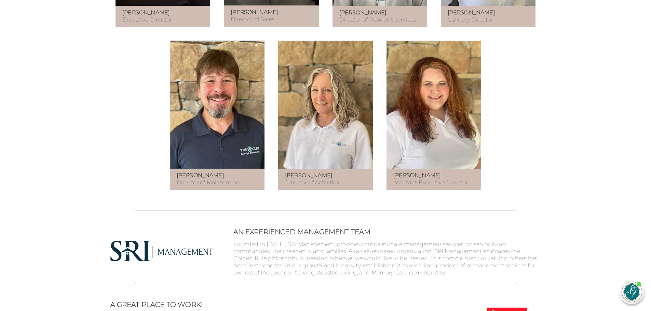 This screenshot has height=311, width=651. Describe the element at coordinates (217, 179) in the screenshot. I see `p: Director of Maintenance` at that location.